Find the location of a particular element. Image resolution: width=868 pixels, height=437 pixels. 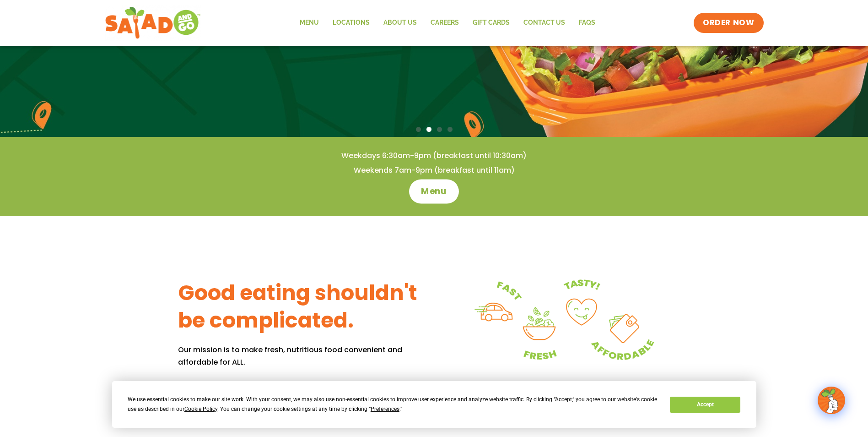

span: Preferences is located at coordinates (385, 409).